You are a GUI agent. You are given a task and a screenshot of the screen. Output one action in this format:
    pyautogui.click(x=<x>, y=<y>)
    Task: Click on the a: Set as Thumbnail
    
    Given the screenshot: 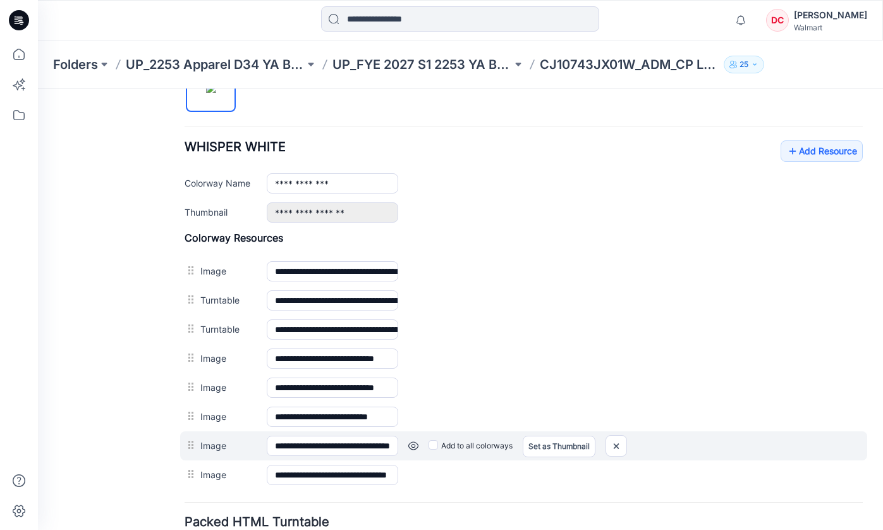 What is the action you would take?
    pyautogui.click(x=521, y=358)
    